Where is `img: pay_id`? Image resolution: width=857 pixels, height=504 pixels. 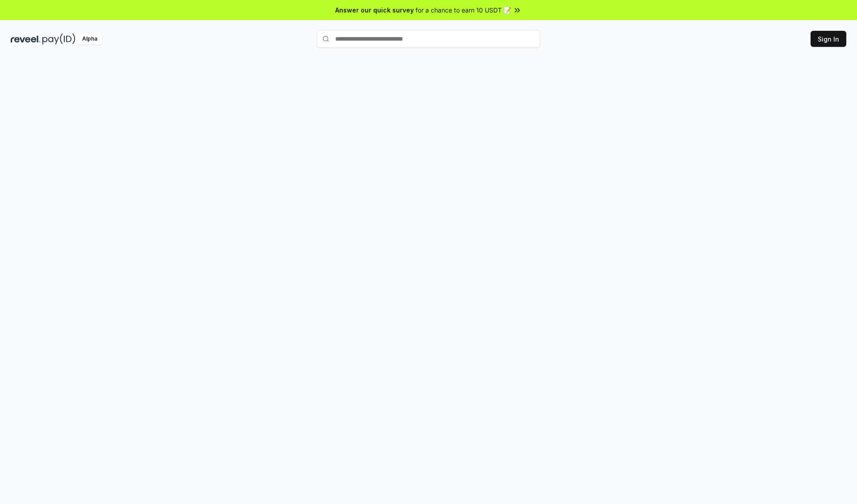
img: pay_id is located at coordinates (59, 39).